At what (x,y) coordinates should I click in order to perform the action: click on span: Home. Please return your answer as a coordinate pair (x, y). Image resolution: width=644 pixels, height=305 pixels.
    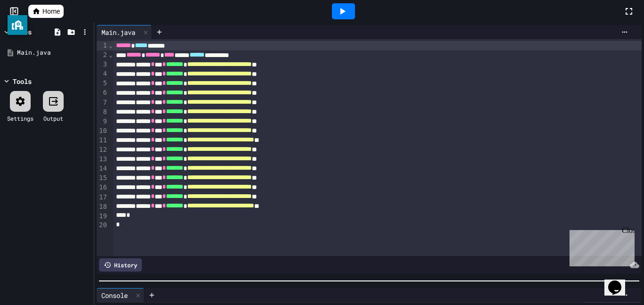
    Looking at the image, I should click on (51, 11).